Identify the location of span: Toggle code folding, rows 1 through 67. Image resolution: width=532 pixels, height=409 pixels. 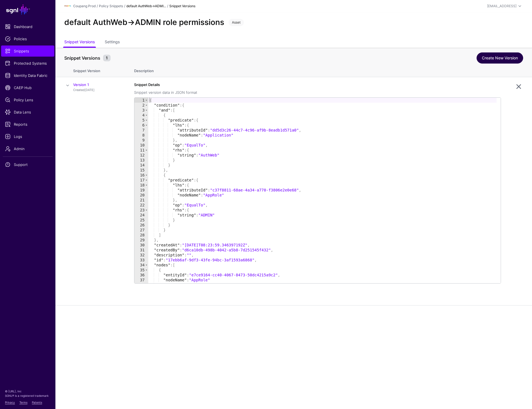
(146, 100).